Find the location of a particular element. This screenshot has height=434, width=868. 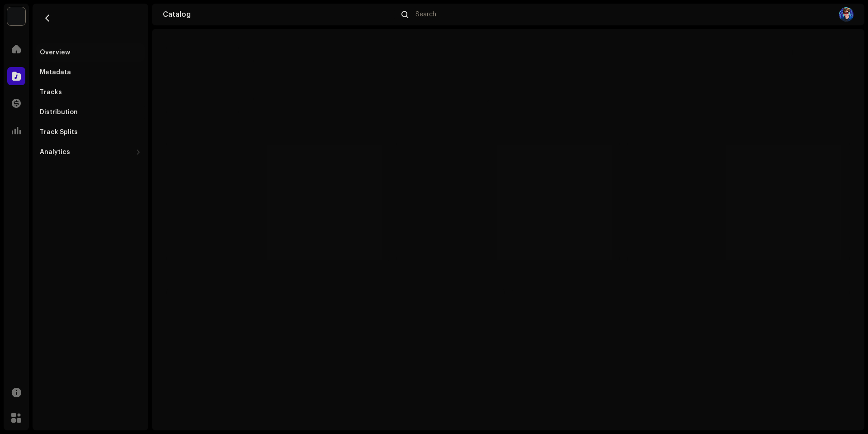

img: bb549e82-3f54-41b5-8d74-ce06bd45c366 is located at coordinates (17, 17).